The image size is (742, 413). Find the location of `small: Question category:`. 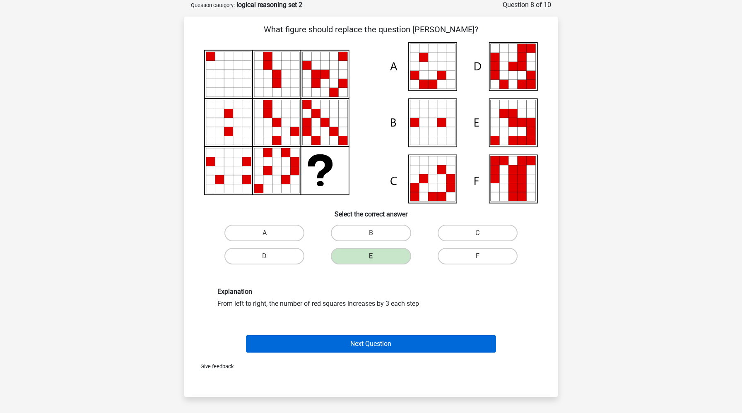

small: Question category: is located at coordinates (213, 5).